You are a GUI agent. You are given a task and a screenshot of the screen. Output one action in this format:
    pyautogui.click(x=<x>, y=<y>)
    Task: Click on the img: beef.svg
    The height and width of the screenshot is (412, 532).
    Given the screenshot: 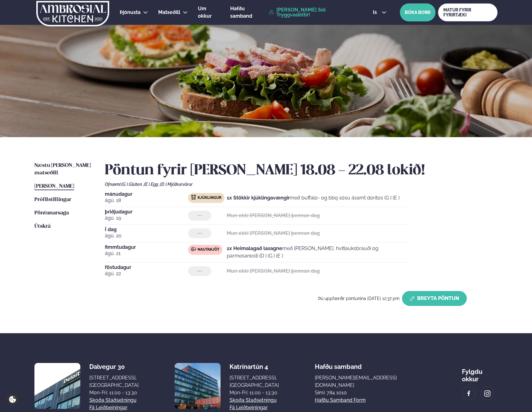 What is the action you would take?
    pyautogui.click(x=193, y=249)
    